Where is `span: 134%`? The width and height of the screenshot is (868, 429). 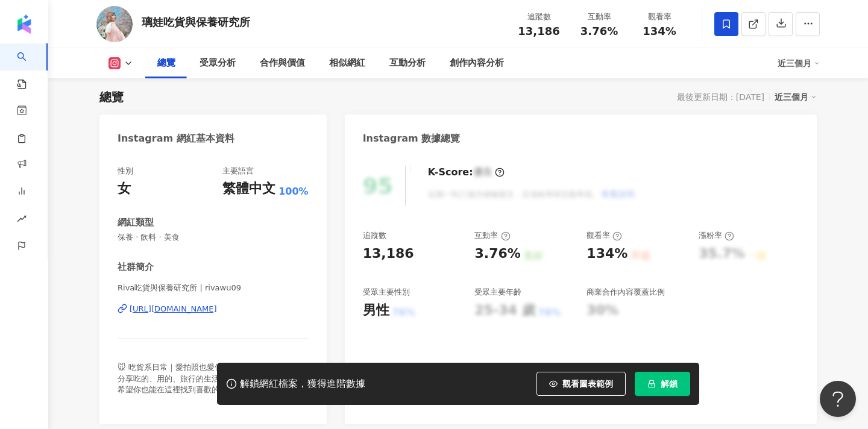 span: 134% is located at coordinates (659, 31).